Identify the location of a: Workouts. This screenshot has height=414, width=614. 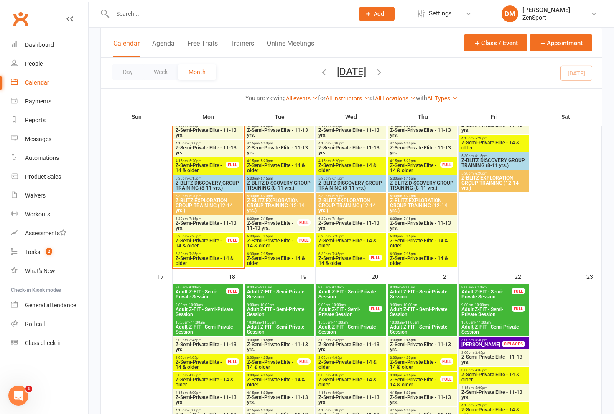
(49, 214).